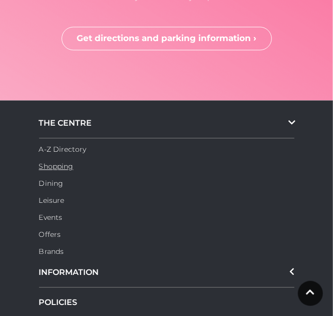  I want to click on a: Brands, so click(52, 252).